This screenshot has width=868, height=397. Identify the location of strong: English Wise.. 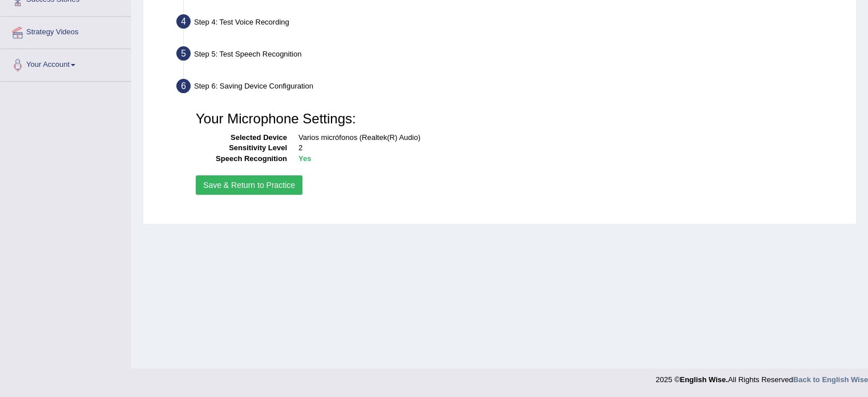
(703, 379).